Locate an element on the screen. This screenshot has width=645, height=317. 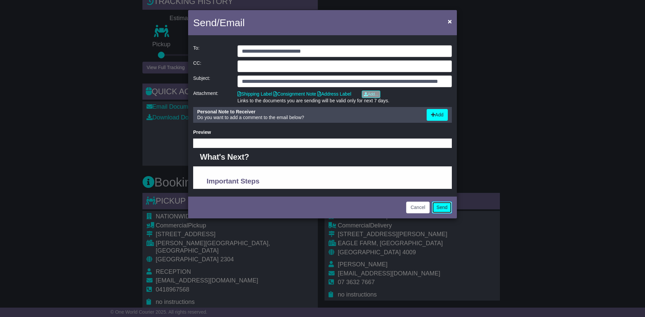
a: Consignment Note is located at coordinates (295, 94).